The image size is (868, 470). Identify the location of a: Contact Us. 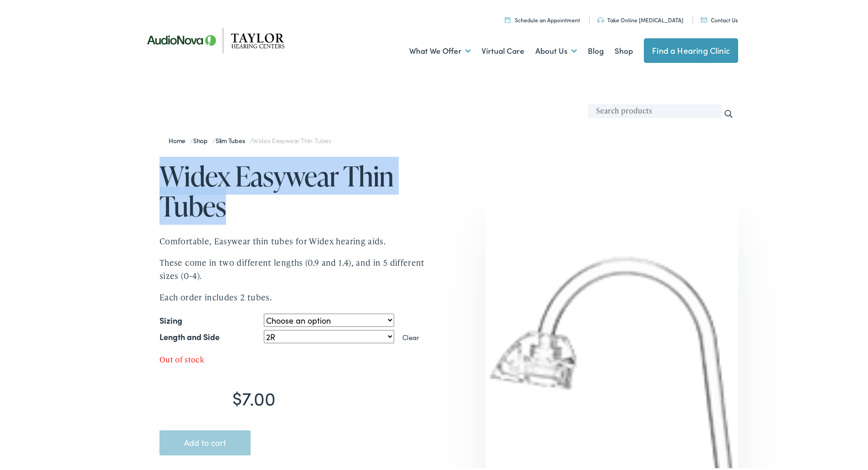
(719, 18).